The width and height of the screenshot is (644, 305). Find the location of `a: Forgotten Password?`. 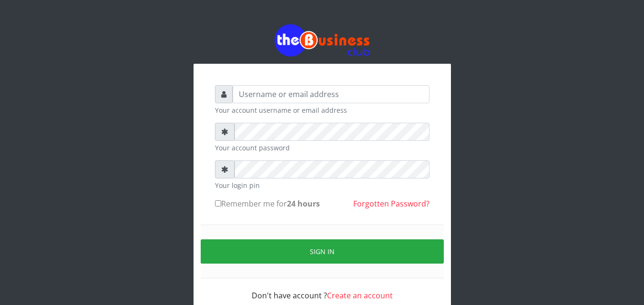

a: Forgotten Password? is located at coordinates (391, 204).